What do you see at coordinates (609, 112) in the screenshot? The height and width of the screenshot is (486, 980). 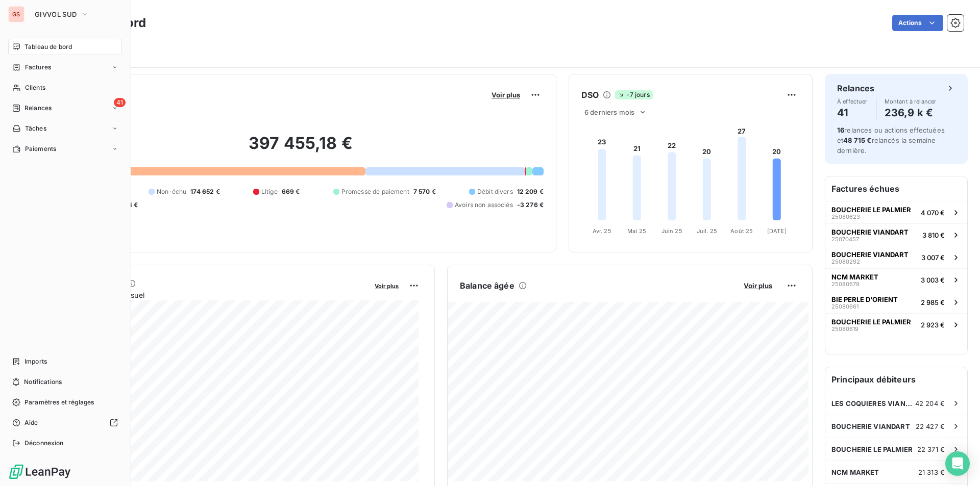 I see `span: 6 derniers mois` at bounding box center [609, 112].